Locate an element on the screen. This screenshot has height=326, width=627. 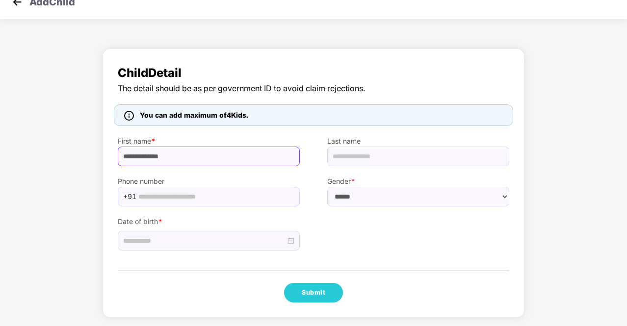
label: Phone number is located at coordinates (208, 181).